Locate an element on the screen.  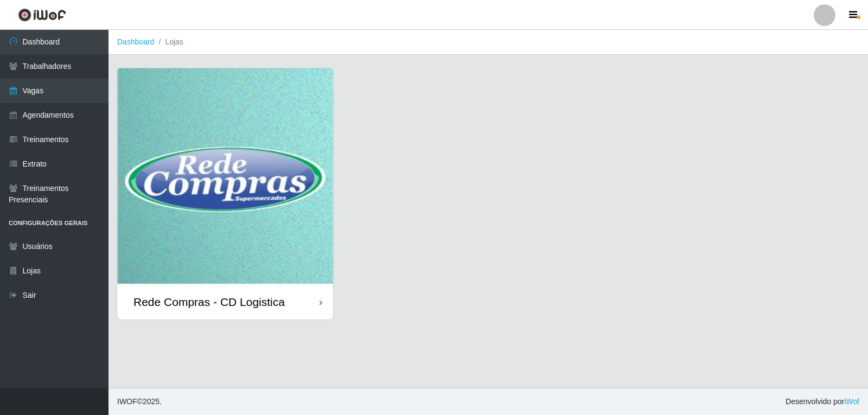
span: IWOF is located at coordinates (127, 401).